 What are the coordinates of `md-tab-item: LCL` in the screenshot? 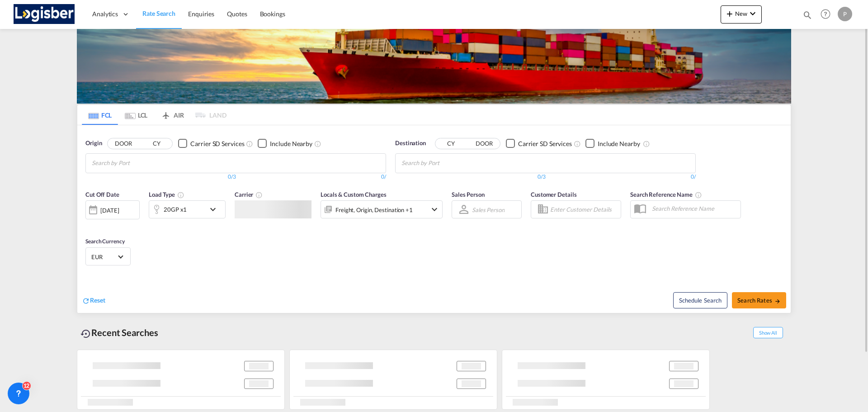 It's located at (136, 115).